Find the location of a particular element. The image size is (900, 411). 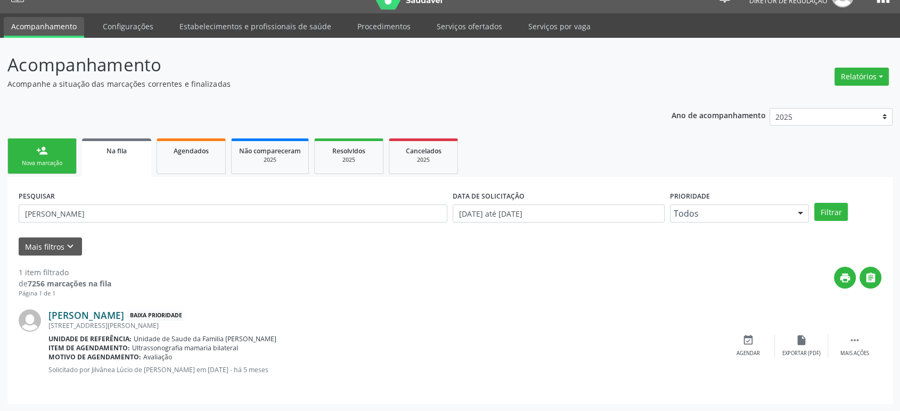

strong: 7256 marcações na fila is located at coordinates (69, 283).